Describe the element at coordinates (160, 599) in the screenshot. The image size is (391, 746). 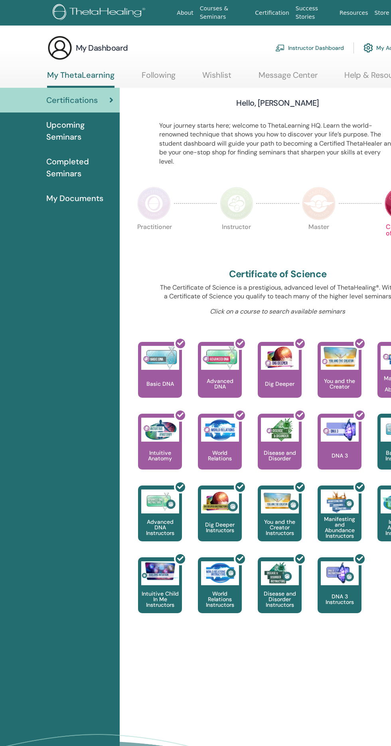
I see `p: Intuitive Child In Me Instructors` at that location.